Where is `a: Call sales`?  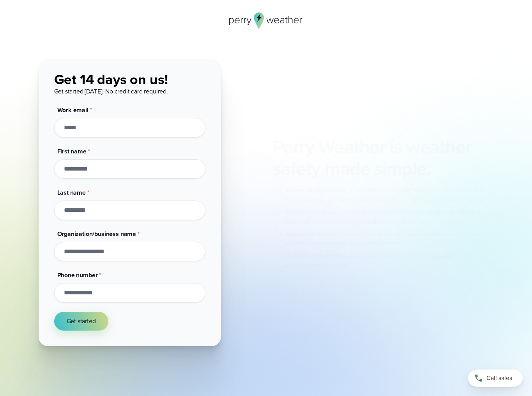
a: Call sales is located at coordinates (495, 378).